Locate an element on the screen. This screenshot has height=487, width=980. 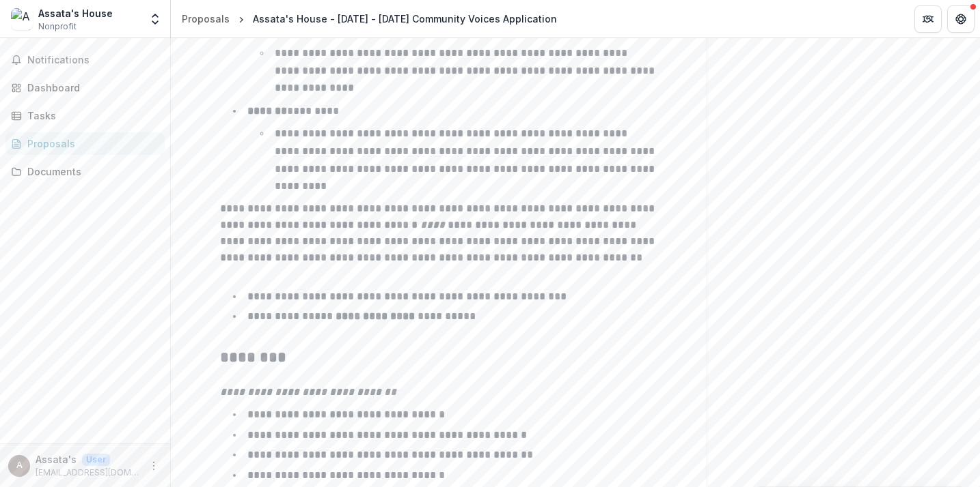
button: Partners is located at coordinates (928, 19).